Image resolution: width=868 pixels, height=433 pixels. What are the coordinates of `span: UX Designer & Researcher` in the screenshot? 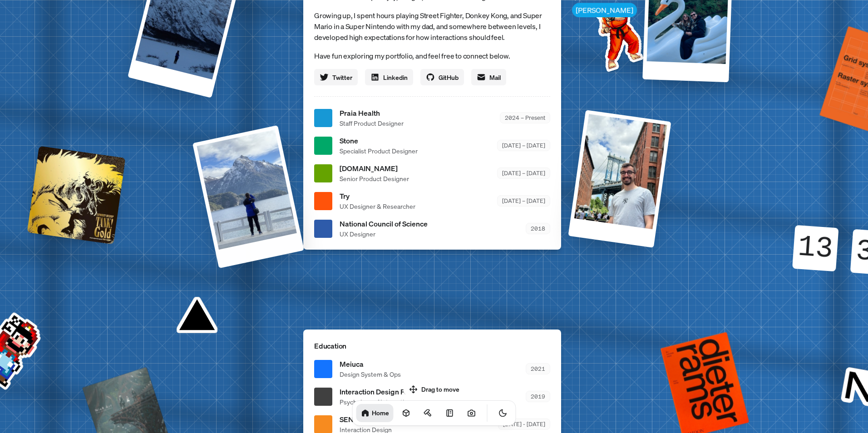 It's located at (378, 206).